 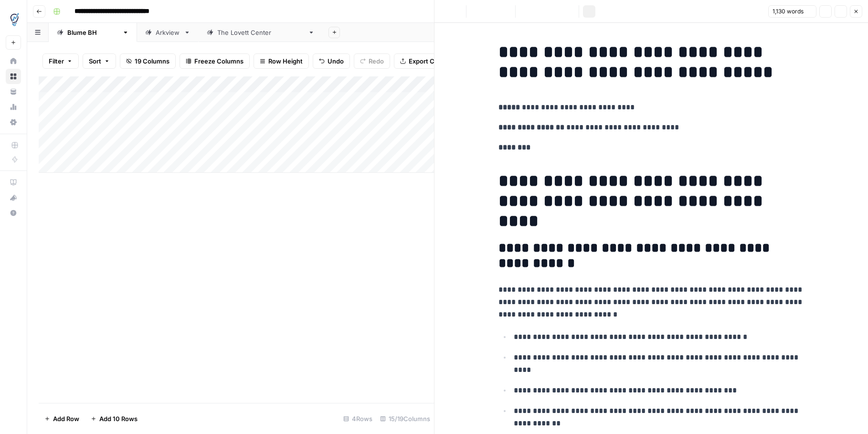 What do you see at coordinates (60, 61) in the screenshot?
I see `button: Filter` at bounding box center [60, 61].